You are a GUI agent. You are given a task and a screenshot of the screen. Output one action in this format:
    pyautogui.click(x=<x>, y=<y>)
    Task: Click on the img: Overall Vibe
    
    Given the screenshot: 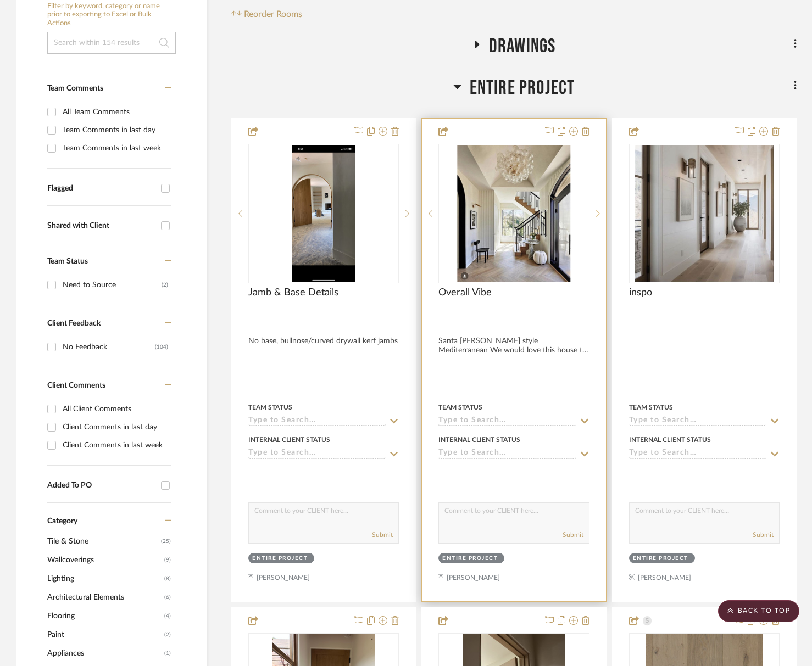 What is the action you would take?
    pyautogui.click(x=514, y=214)
    